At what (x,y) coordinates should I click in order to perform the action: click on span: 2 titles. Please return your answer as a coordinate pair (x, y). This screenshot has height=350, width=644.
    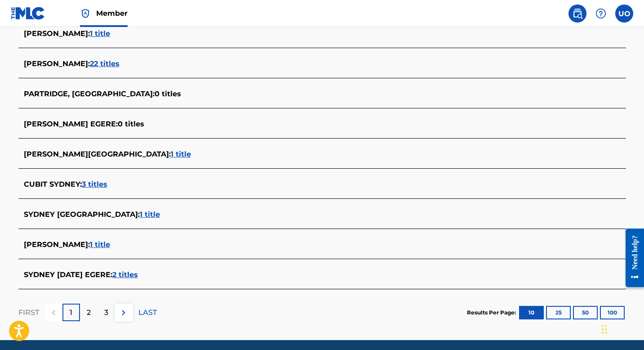
    Looking at the image, I should click on (125, 274).